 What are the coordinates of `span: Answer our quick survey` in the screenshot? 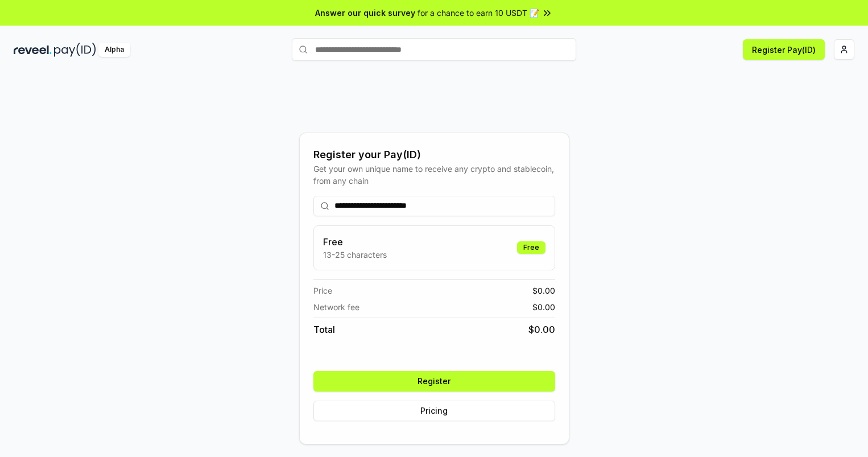 It's located at (366, 13).